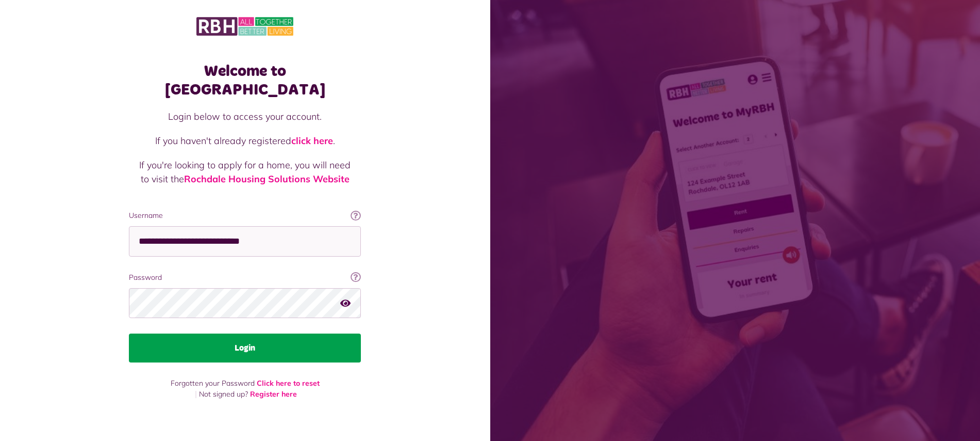 This screenshot has height=441, width=980. Describe the element at coordinates (267, 178) in the screenshot. I see `a: Rochdale Housing Solutions Website` at that location.